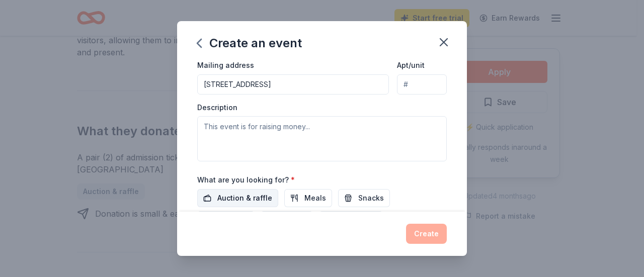 This screenshot has width=644, height=277. Describe the element at coordinates (308, 198) in the screenshot. I see `button: Meals` at that location.